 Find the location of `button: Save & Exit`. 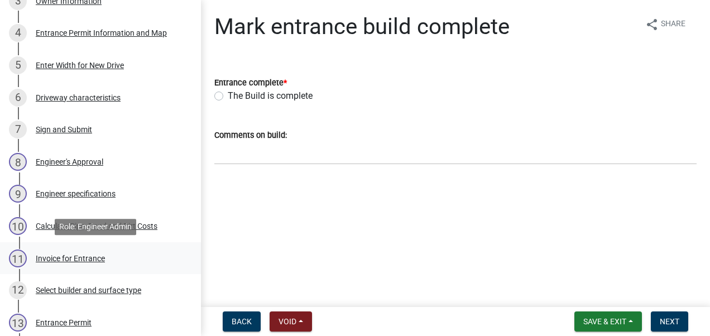

button: Save & Exit is located at coordinates (607, 321).